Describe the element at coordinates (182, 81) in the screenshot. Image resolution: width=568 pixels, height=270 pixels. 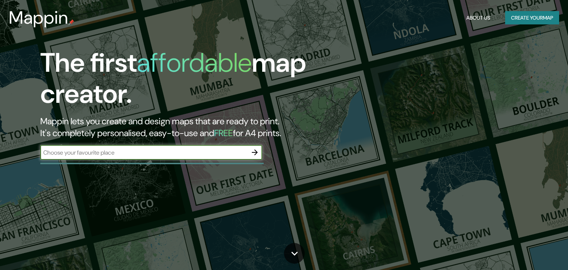
I see `h1: The first map creator.` at that location.